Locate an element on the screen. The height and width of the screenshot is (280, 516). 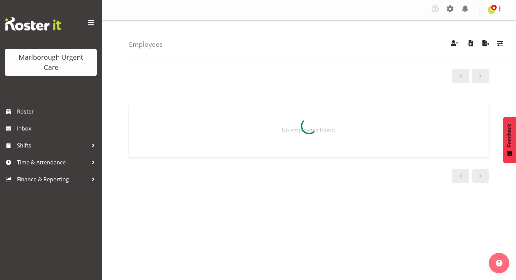
button: Import Employees is located at coordinates (470, 44).